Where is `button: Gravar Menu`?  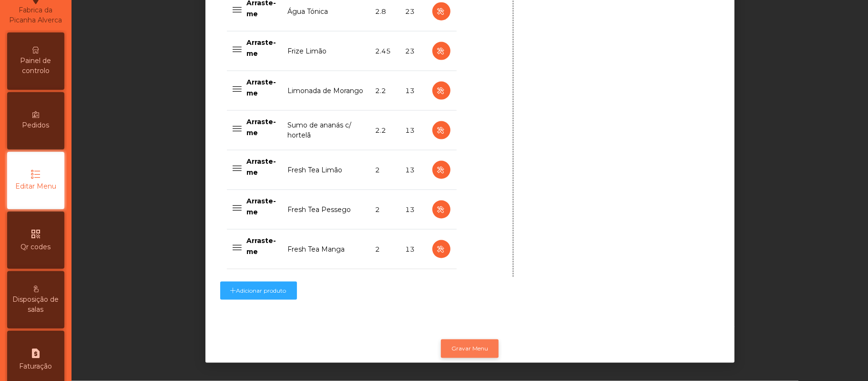 button: Gravar Menu is located at coordinates (469, 349).